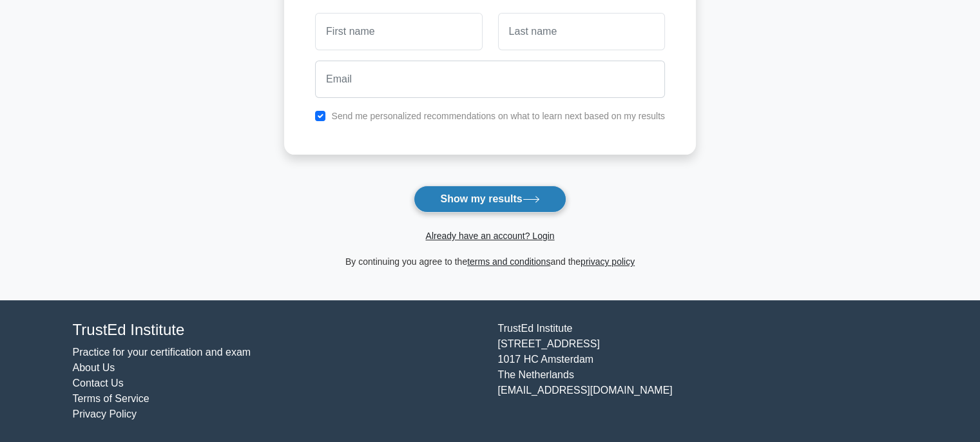 The image size is (980, 442). What do you see at coordinates (608, 261) in the screenshot?
I see `a: privacy policy` at bounding box center [608, 261].